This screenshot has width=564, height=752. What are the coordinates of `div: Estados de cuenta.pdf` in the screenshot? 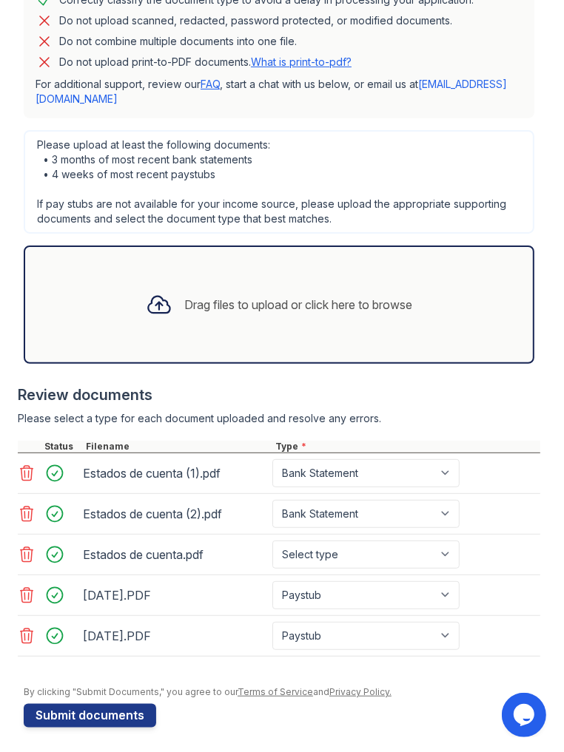 It's located at (175, 555).